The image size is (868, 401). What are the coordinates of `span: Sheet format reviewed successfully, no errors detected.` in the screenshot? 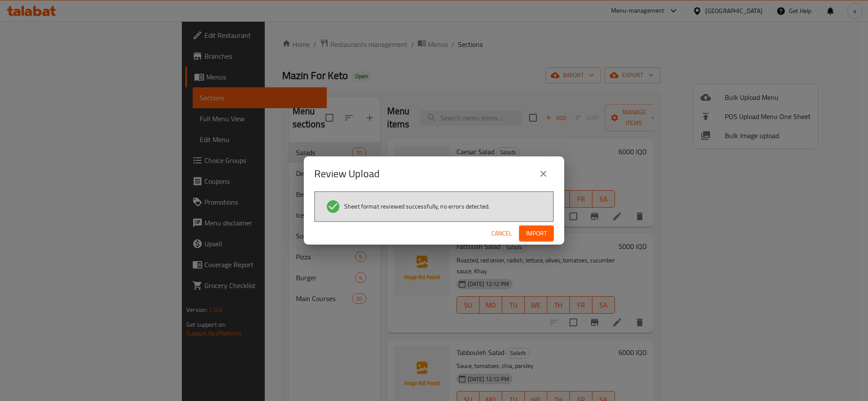 It's located at (416, 206).